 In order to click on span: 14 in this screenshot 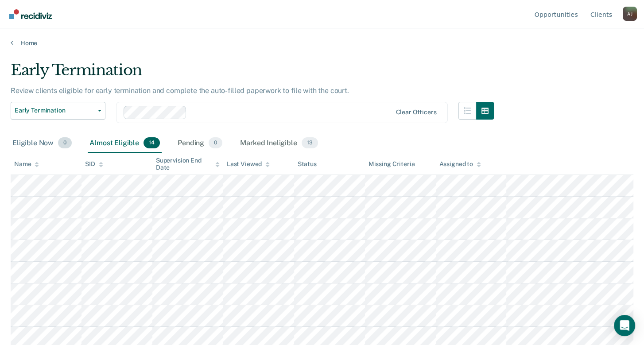, I will do `click(152, 143)`.